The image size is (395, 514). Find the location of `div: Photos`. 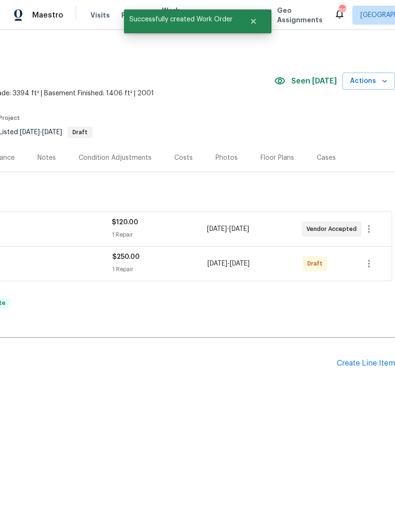

div: Photos is located at coordinates (227, 158).